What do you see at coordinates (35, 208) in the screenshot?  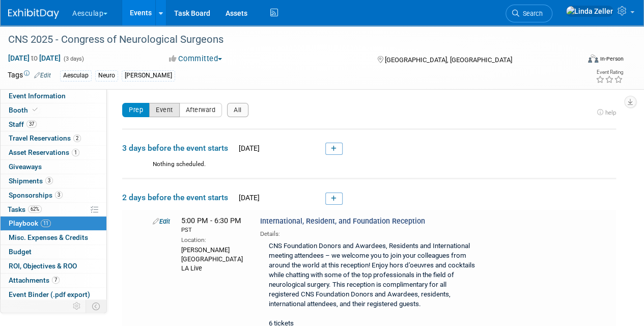 I see `span: 62%` at bounding box center [35, 208].